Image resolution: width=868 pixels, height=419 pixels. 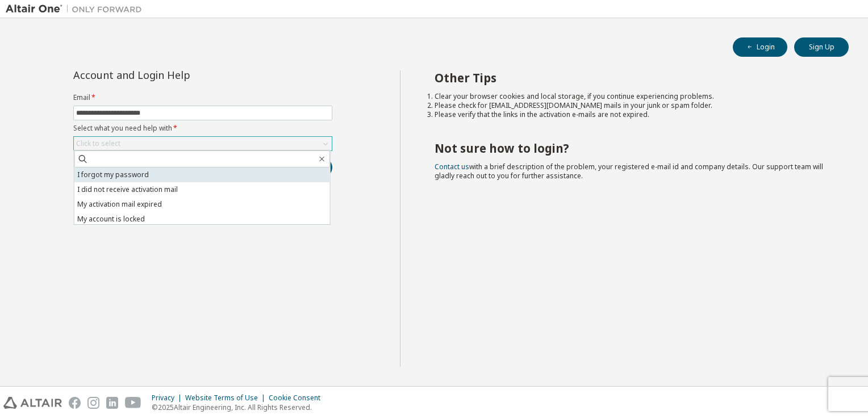 What do you see at coordinates (77, 9) in the screenshot?
I see `img: Altair One` at bounding box center [77, 9].